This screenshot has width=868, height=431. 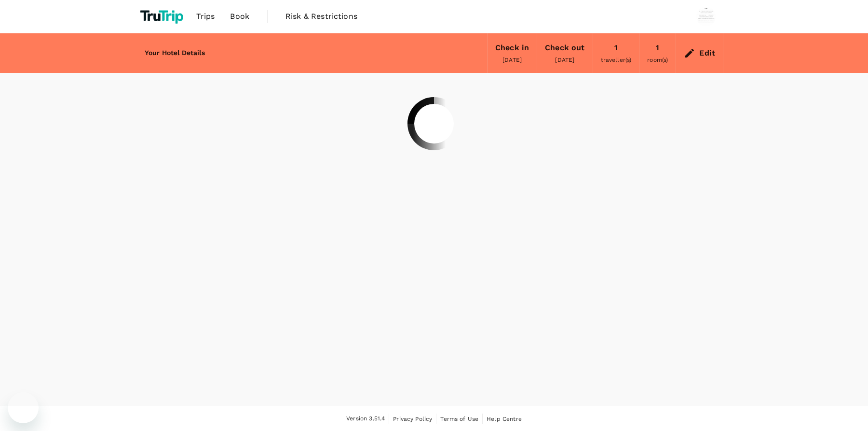 What do you see at coordinates (512, 48) in the screenshot?
I see `div: Check in` at bounding box center [512, 48].